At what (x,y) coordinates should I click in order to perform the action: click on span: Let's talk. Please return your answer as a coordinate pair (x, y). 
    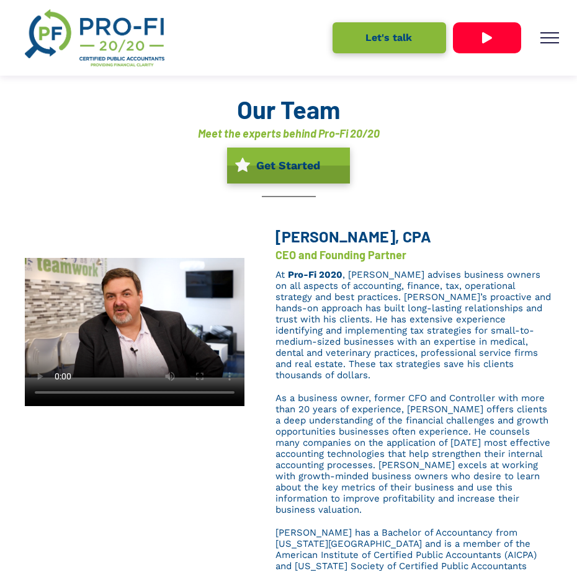
    Looking at the image, I should click on (388, 37).